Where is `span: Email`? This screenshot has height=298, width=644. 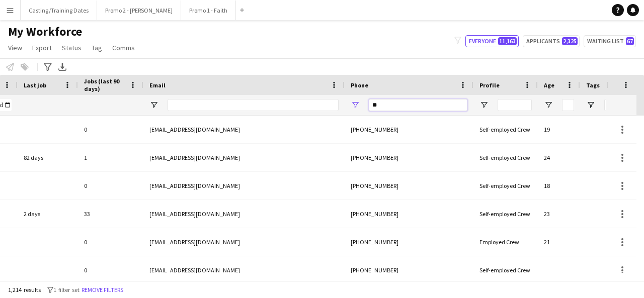
span: Email is located at coordinates (157, 85).